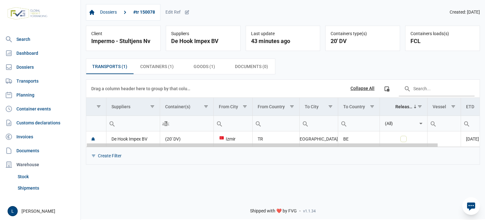 This screenshot has height=220, width=485. I want to click on div: To City, so click(312, 106).